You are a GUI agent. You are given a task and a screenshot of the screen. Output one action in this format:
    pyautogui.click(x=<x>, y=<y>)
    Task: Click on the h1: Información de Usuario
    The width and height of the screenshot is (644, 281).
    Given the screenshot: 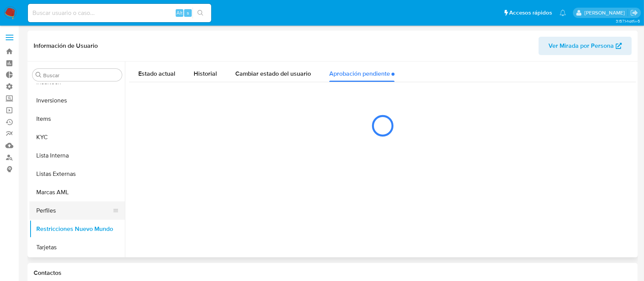 What is the action you would take?
    pyautogui.click(x=66, y=46)
    